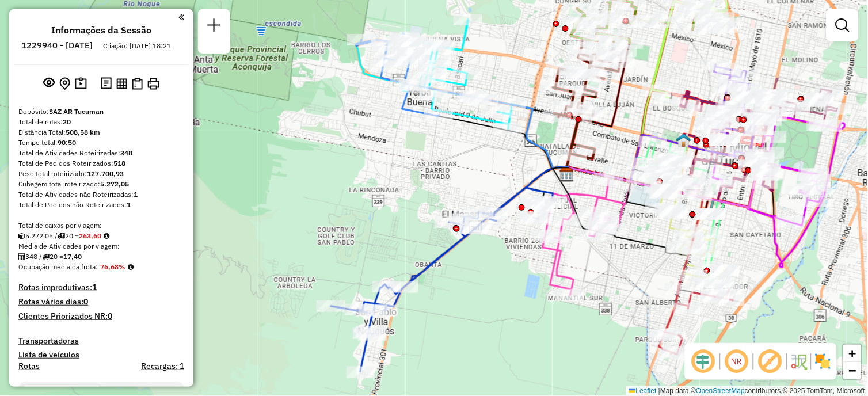  What do you see at coordinates (102, 153) in the screenshot?
I see `div: Total de Atividades Roteirizadas:` at bounding box center [102, 153].